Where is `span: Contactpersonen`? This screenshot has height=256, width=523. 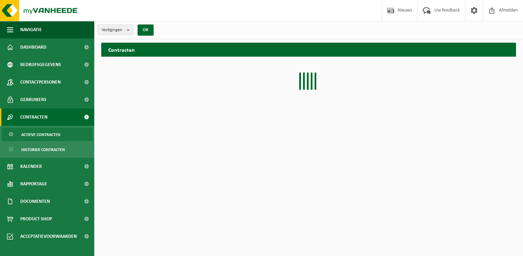
span: Contactpersonen is located at coordinates (40, 82).